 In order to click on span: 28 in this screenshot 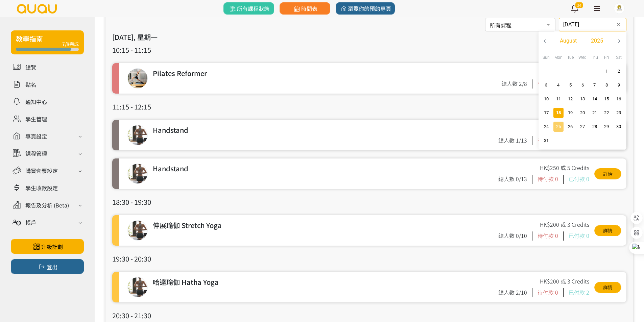, I will do `click(595, 127)`.